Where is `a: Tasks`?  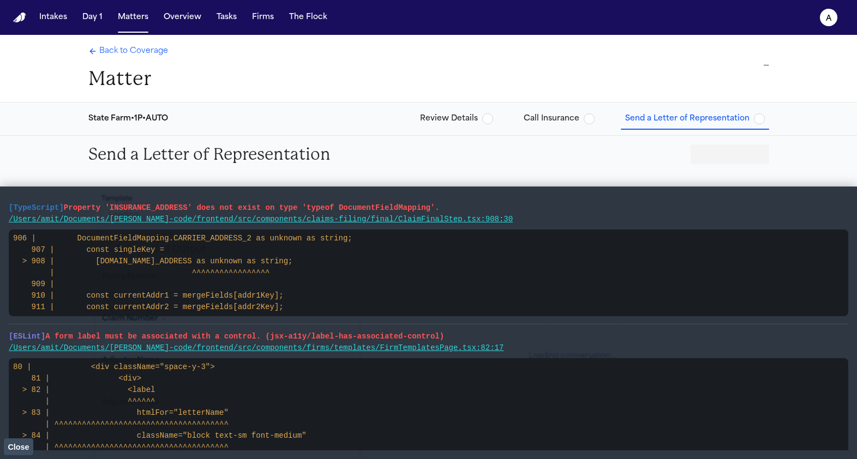 a: Tasks is located at coordinates (226, 17).